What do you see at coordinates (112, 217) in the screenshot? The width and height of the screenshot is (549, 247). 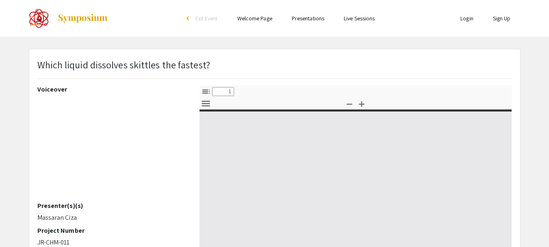 I see `p: Massaran Ciza` at bounding box center [112, 217].